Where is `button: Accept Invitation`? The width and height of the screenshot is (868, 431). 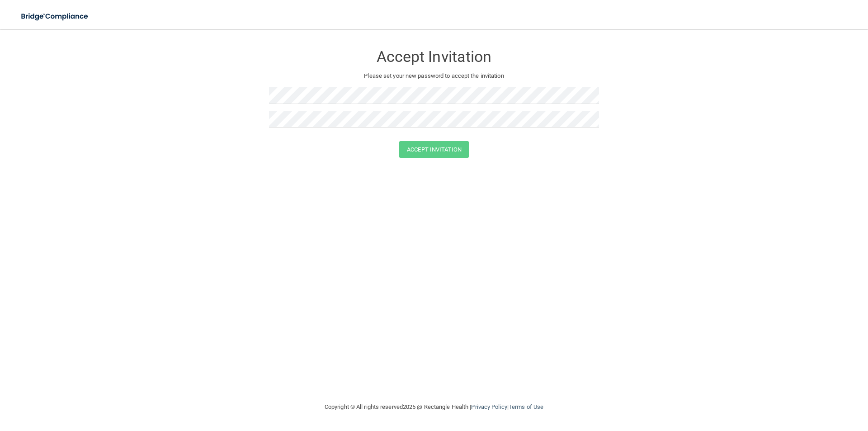 button: Accept Invitation is located at coordinates (434, 149).